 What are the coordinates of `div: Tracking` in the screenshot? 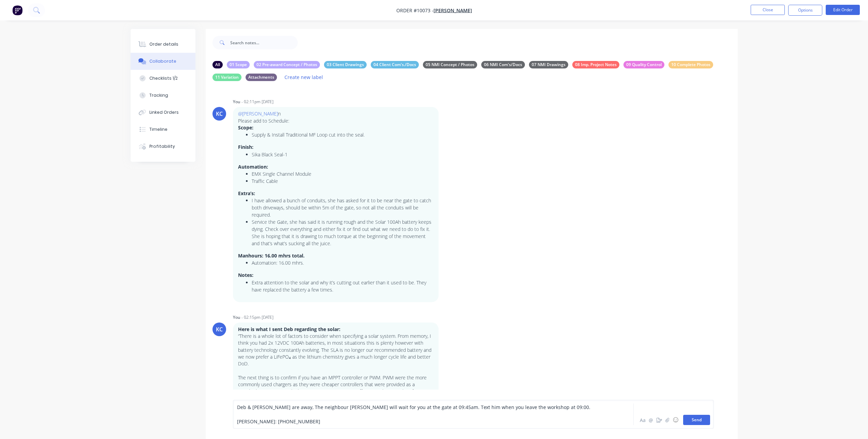 It's located at (158, 95).